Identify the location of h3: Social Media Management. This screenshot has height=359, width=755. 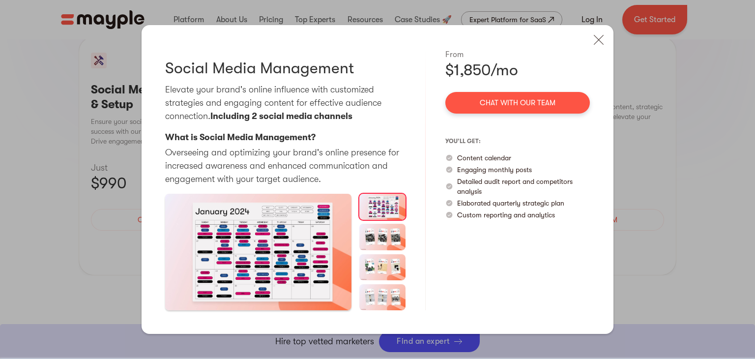
(259, 68).